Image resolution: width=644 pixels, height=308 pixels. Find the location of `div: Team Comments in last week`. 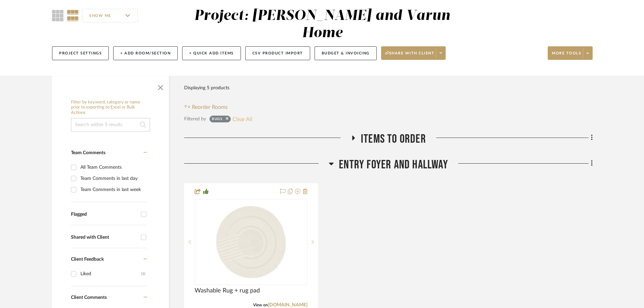

div: Team Comments in last week is located at coordinates (113, 189).